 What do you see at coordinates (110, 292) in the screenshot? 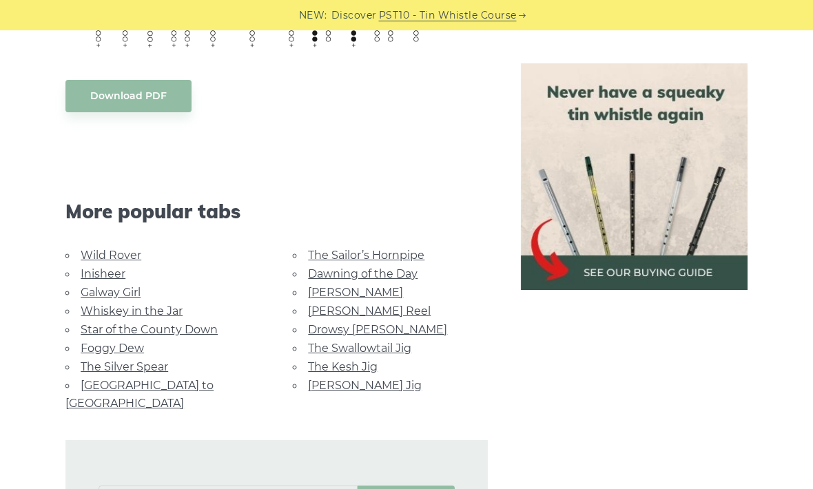
I see `a: Galway Girl` at bounding box center [110, 292].